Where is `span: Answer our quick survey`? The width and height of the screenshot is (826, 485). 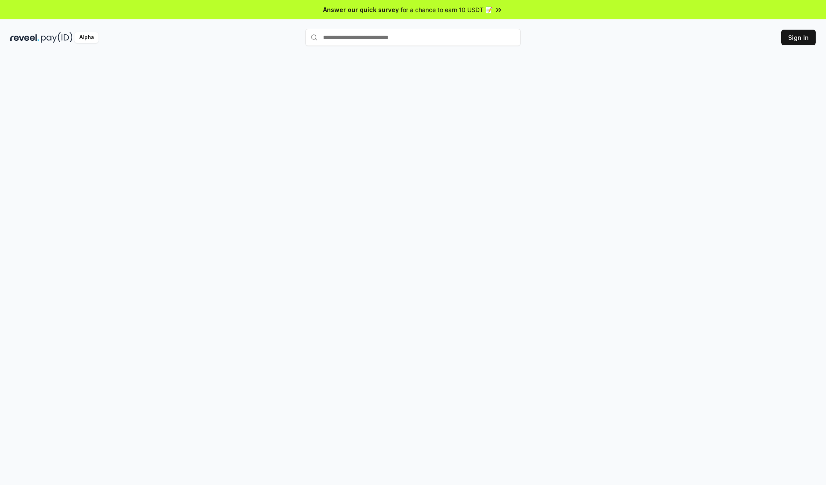
span: Answer our quick survey is located at coordinates (361, 9).